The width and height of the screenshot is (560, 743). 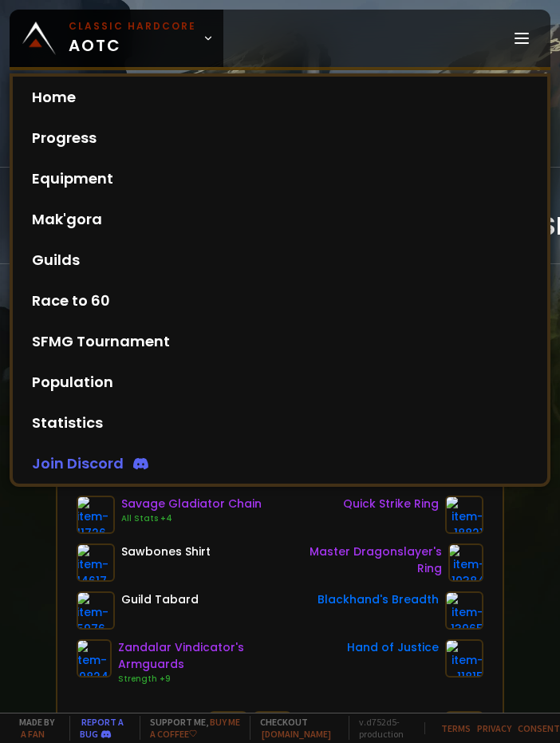 I want to click on img: item-18821, so click(x=464, y=515).